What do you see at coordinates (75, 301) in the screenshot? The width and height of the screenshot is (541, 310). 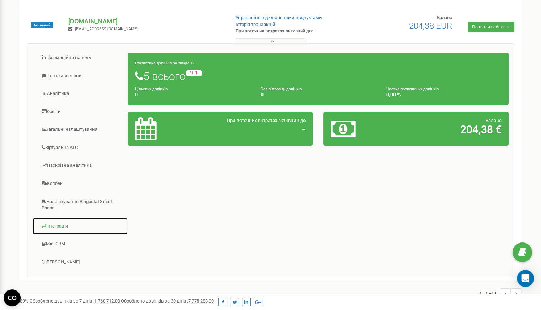 I see `span: Оброблено дзвінків за 7 днів :` at bounding box center [75, 301].